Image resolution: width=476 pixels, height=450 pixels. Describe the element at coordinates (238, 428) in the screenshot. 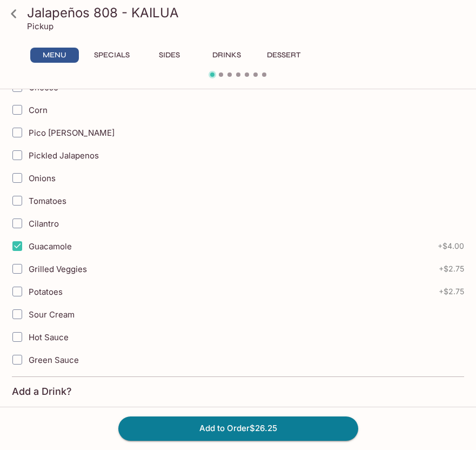

I see `button: Add to Order$26.25` at that location.